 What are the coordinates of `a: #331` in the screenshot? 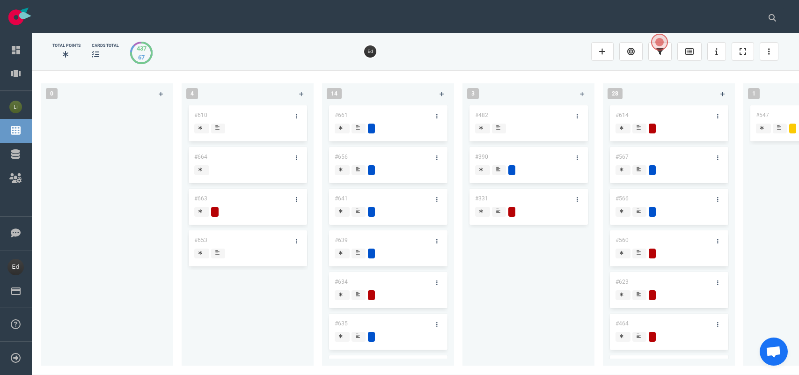 It's located at (482, 199).